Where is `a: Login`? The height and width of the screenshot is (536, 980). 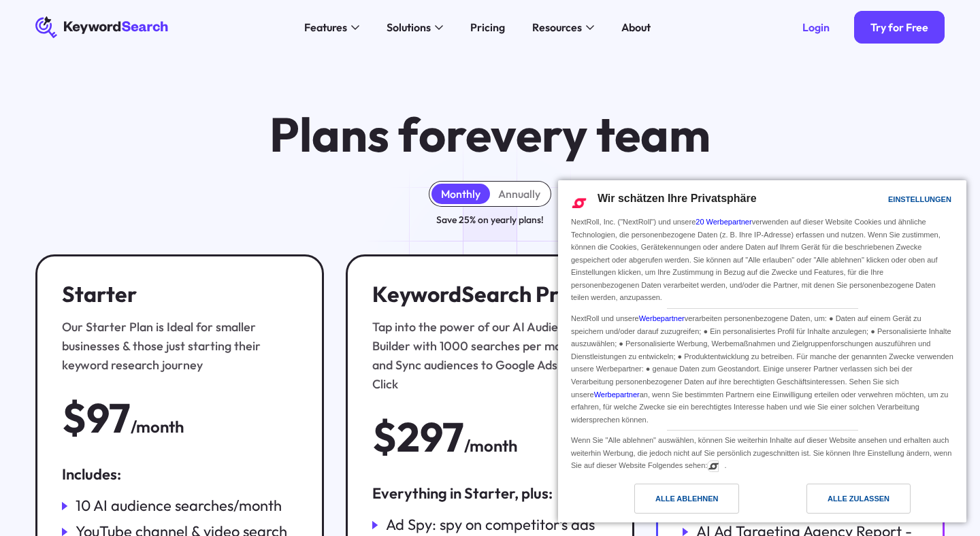 a: Login is located at coordinates (815, 27).